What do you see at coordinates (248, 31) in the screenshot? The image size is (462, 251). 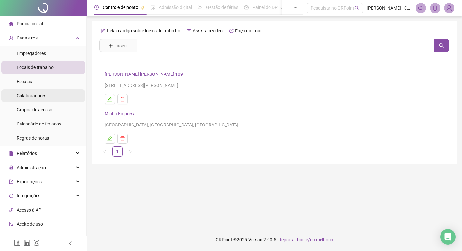 I see `span: Faça um tour` at bounding box center [248, 31].